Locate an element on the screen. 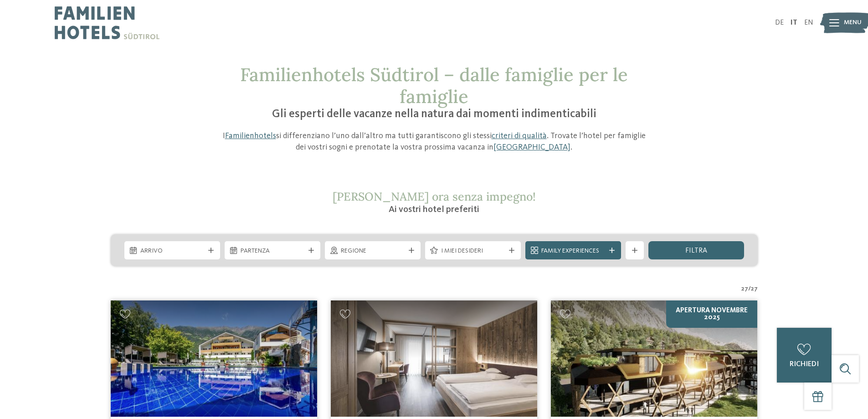 This screenshot has width=868, height=419. span: Regione is located at coordinates (373, 252).